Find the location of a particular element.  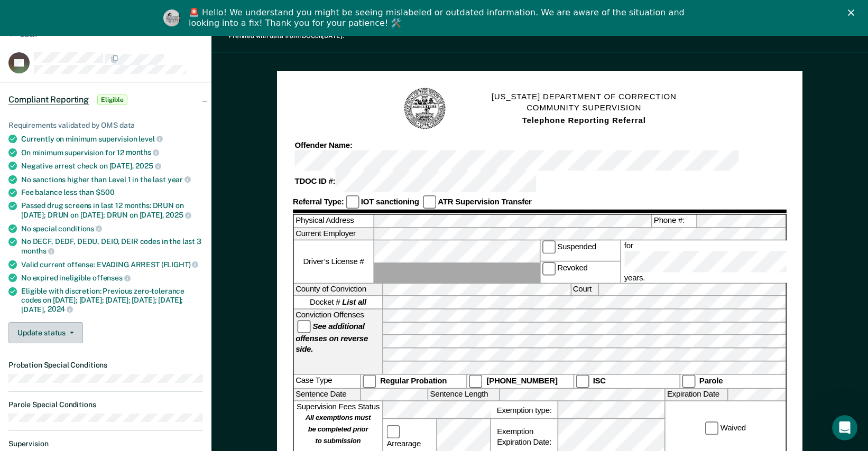

label: Revoked is located at coordinates (580, 272).